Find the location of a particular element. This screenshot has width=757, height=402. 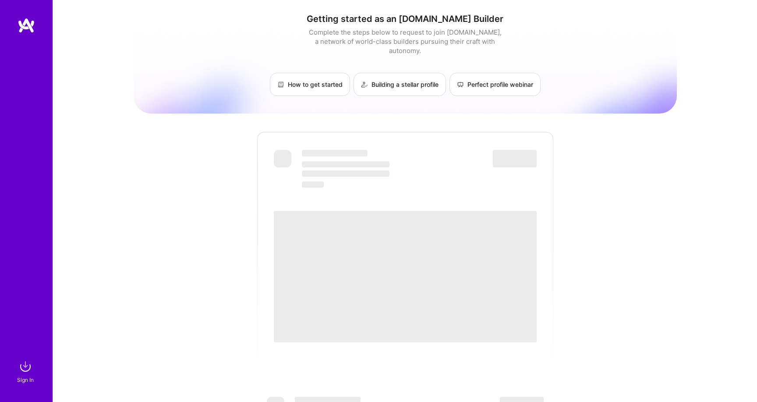

a: How to get started is located at coordinates (310, 84).